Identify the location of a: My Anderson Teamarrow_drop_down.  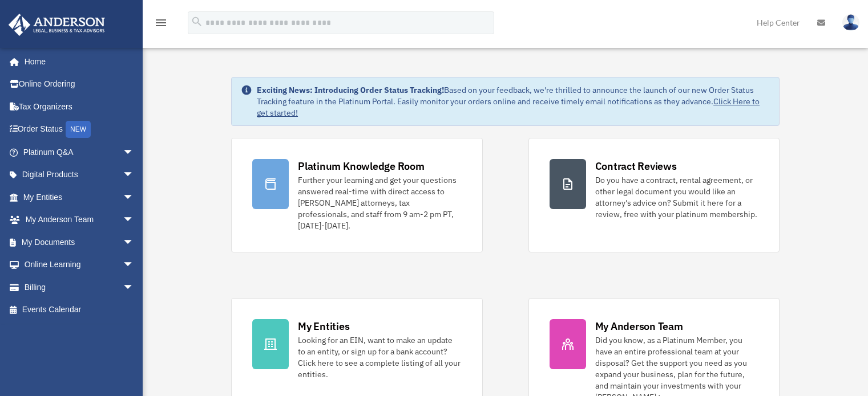
(79, 220).